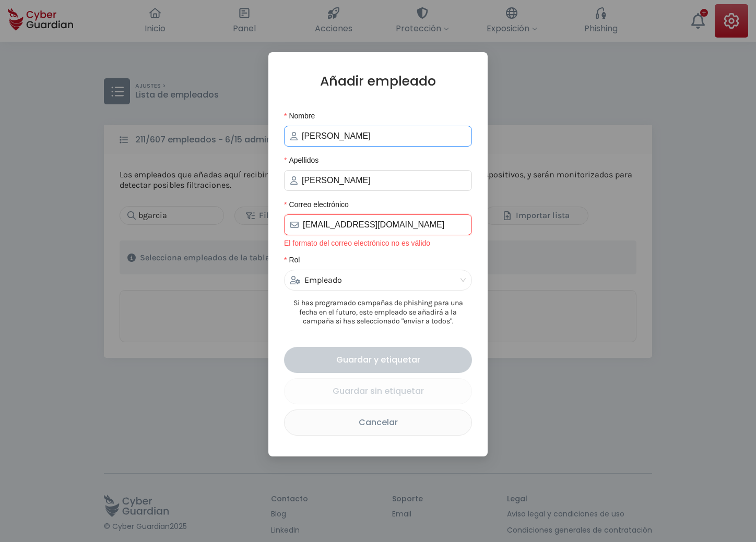 This screenshot has height=542, width=756. Describe the element at coordinates (383, 136) in the screenshot. I see `input: Nombre` at that location.